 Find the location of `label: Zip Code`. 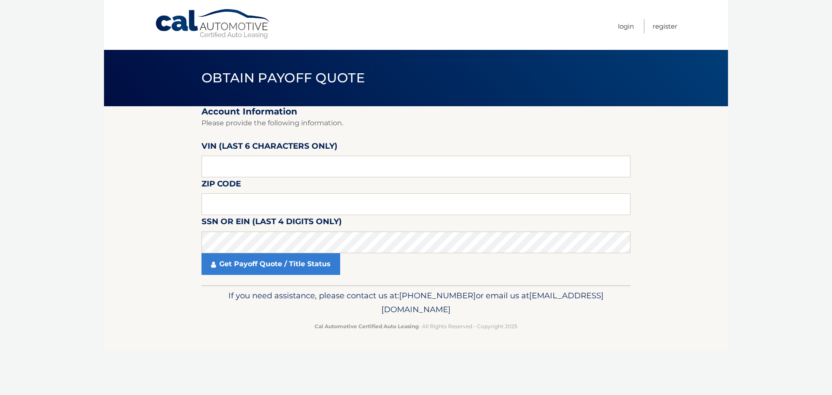

label: Zip Code is located at coordinates (221, 185).